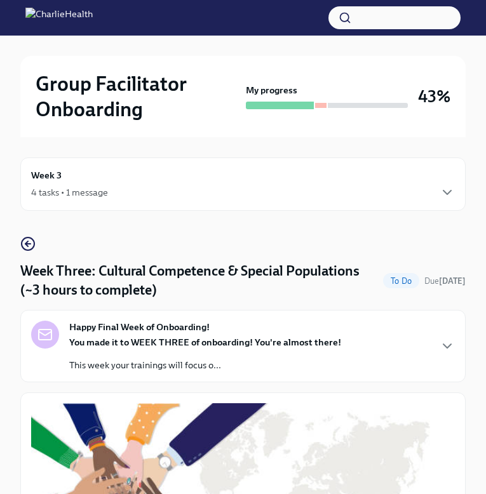 The image size is (486, 494). Describe the element at coordinates (69, 192) in the screenshot. I see `div: 4 tasks • 1 message` at that location.